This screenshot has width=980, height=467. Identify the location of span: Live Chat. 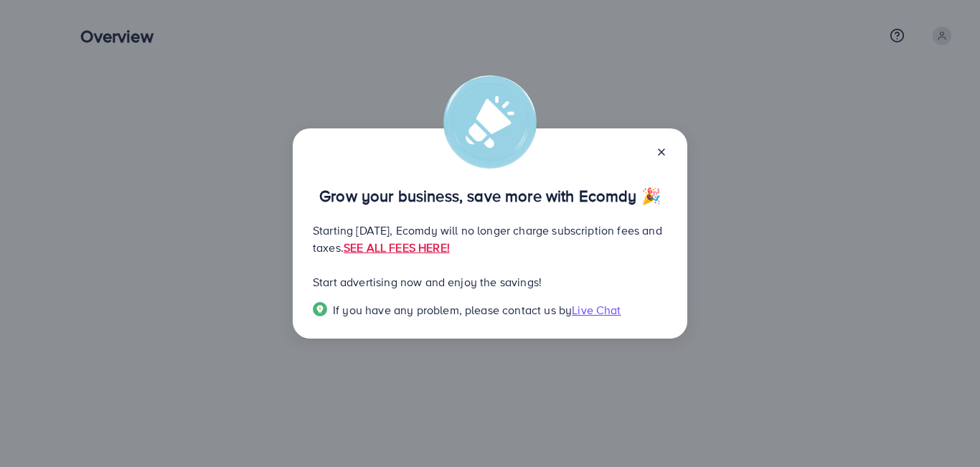
(596, 310).